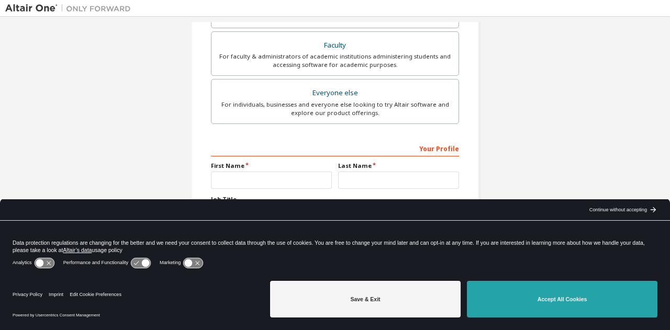 The image size is (670, 330). I want to click on label: Job Title, so click(335, 199).